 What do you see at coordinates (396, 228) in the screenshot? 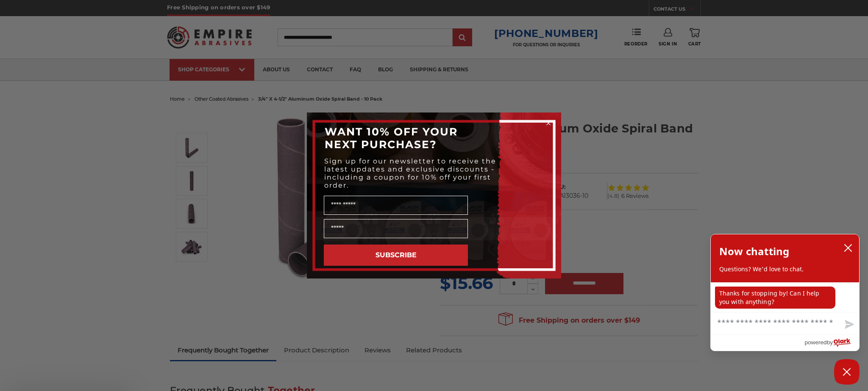
I see `input: Email` at bounding box center [396, 228].